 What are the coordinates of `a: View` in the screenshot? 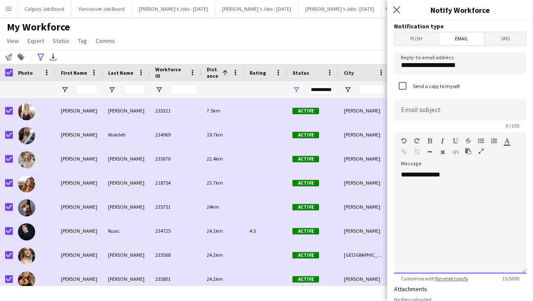 It's located at (13, 41).